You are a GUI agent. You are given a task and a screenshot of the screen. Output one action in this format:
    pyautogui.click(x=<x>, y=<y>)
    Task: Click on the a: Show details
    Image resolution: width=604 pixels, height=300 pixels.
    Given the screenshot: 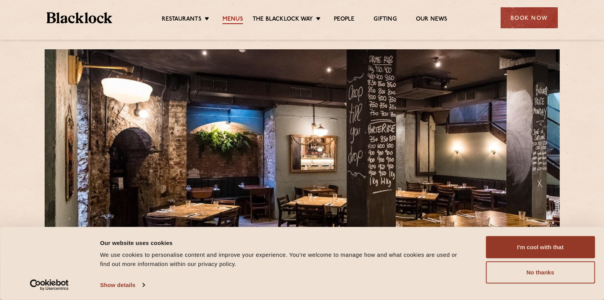 What is the action you would take?
    pyautogui.click(x=122, y=285)
    